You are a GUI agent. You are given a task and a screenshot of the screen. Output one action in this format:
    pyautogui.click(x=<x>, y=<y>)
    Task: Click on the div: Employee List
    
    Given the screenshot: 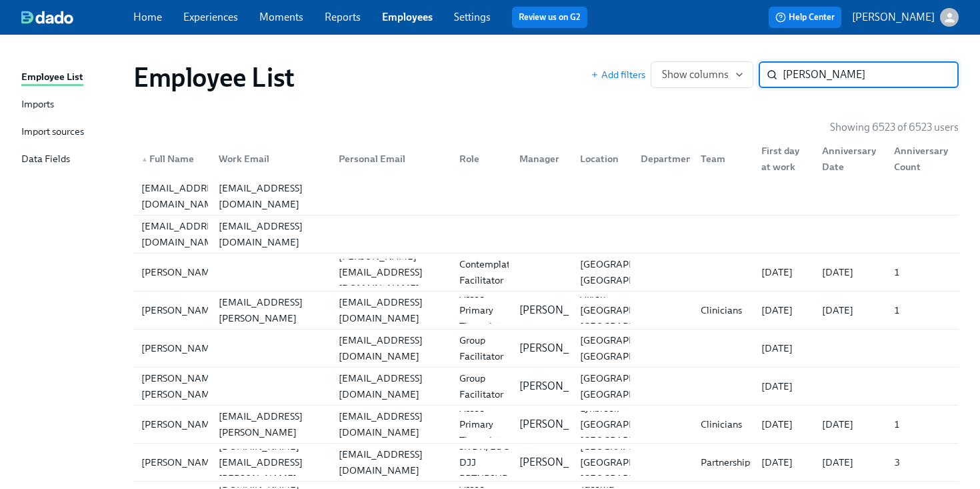 What is the action you would take?
    pyautogui.click(x=52, y=78)
    